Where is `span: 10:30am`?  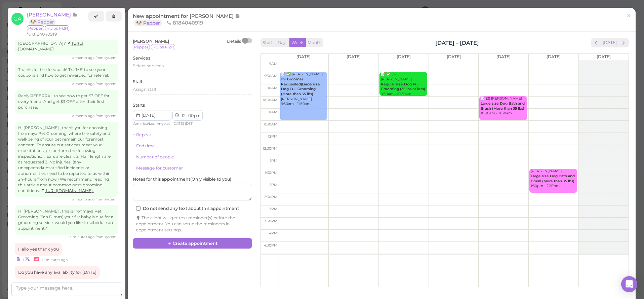 span: 10:30am is located at coordinates (270, 100).